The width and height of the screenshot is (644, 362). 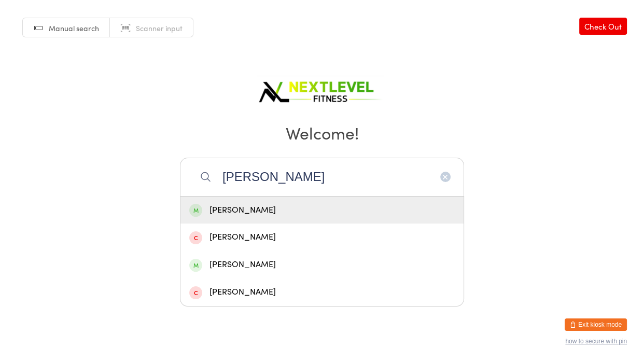 I want to click on img: Next Level Fitness, so click(x=322, y=89).